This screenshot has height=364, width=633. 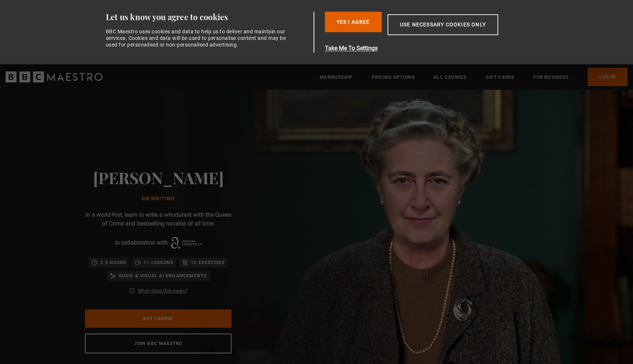 What do you see at coordinates (141, 243) in the screenshot?
I see `p: in collaboration with` at bounding box center [141, 243].